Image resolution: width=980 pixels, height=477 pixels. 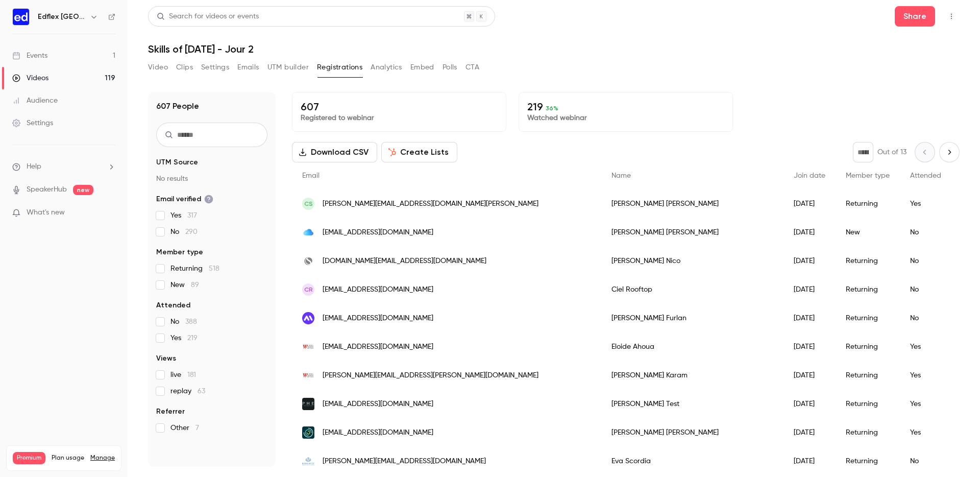 I want to click on span: CS, so click(x=308, y=204).